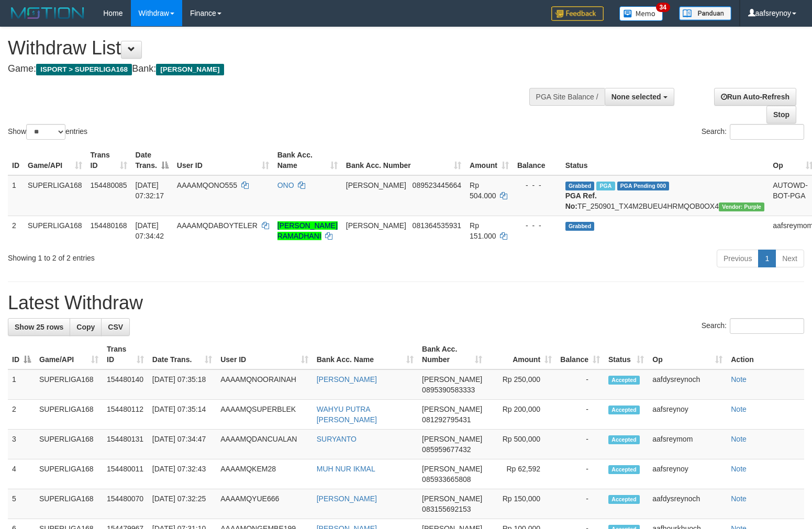  I want to click on td: 154480112, so click(125, 415).